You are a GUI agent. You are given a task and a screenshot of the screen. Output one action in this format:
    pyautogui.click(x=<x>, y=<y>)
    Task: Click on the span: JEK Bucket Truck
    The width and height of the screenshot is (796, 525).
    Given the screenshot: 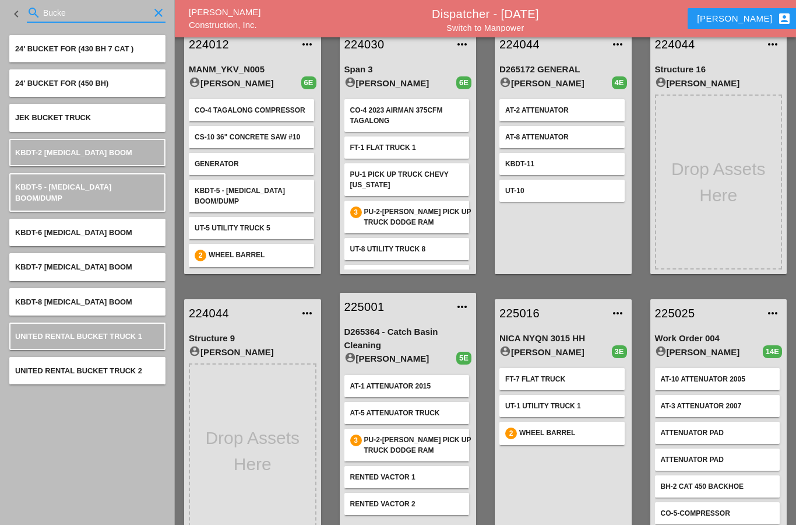 What is the action you would take?
    pyautogui.click(x=53, y=117)
    